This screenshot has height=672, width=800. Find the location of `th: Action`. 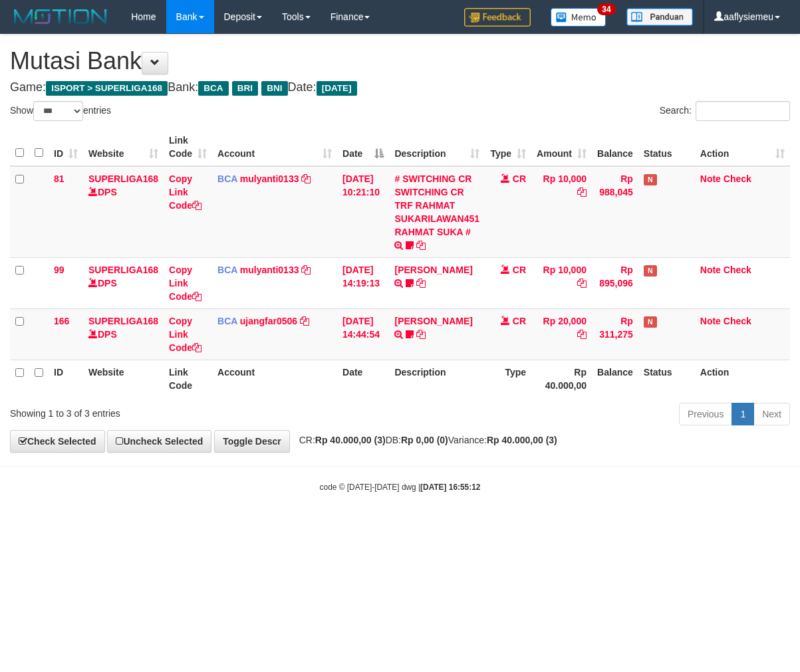

th: Action is located at coordinates (742, 378).